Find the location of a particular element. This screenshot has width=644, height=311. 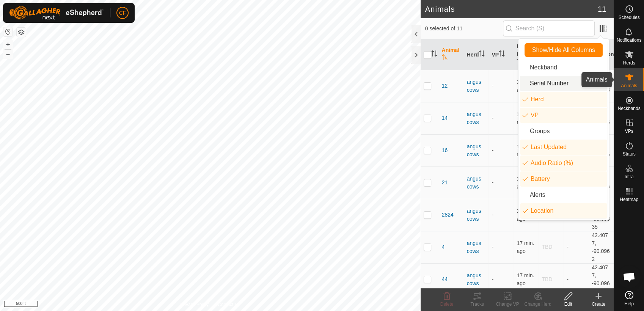

li: neckband.label.serialNumber is located at coordinates (564, 83).